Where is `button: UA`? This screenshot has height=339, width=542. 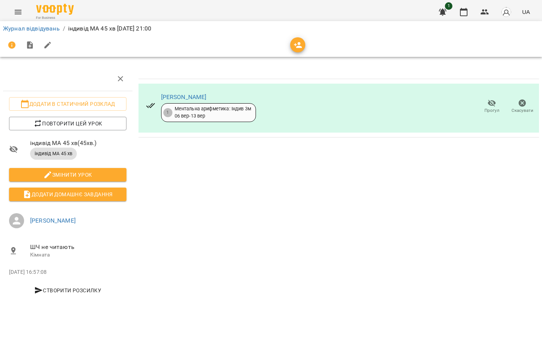
button: UA is located at coordinates (526, 12).